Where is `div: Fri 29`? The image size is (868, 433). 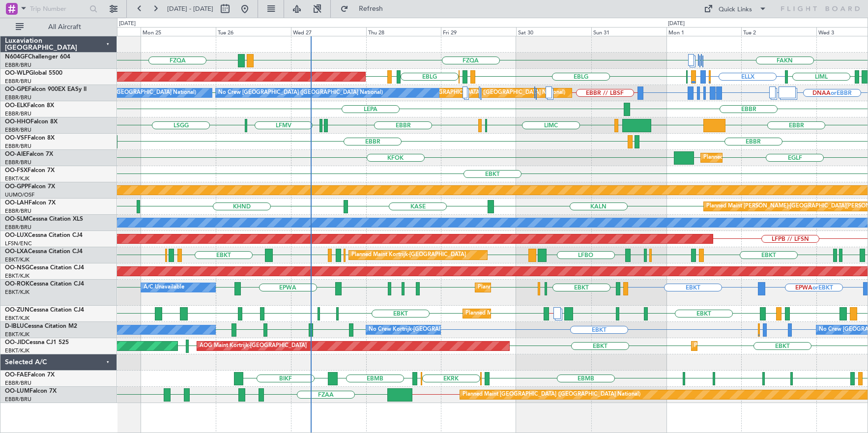 div: Fri 29 is located at coordinates (478, 31).